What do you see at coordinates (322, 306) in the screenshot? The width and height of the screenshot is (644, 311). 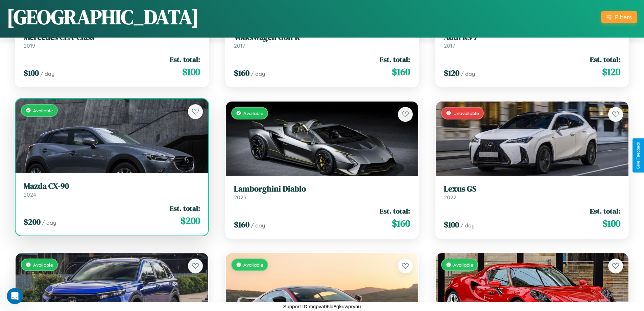 I see `p: Support ID: mgpva06la8gkuwpryhu` at bounding box center [322, 306].